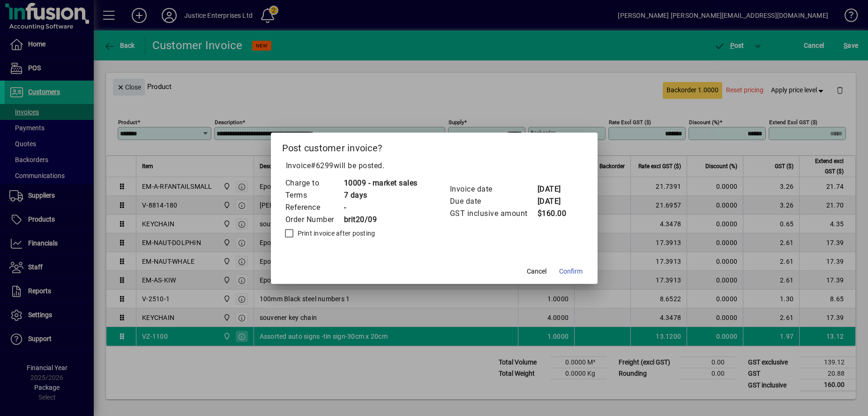  What do you see at coordinates (434, 146) in the screenshot?
I see `h2: Post customer invoice?` at bounding box center [434, 146].